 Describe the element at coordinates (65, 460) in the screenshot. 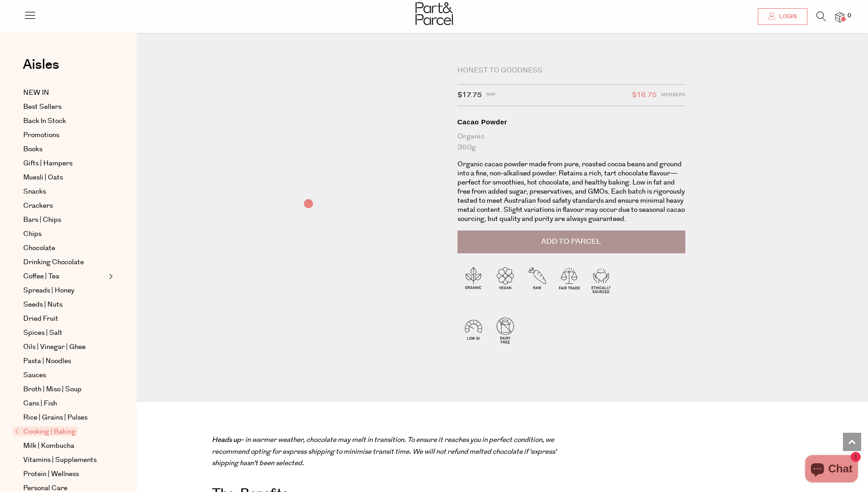

I see `a: Vitamins | Supplements` at that location.